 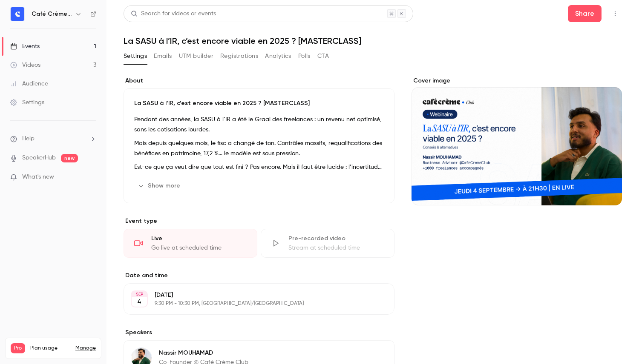 What do you see at coordinates (86, 348) in the screenshot?
I see `a: Manage` at bounding box center [86, 348].